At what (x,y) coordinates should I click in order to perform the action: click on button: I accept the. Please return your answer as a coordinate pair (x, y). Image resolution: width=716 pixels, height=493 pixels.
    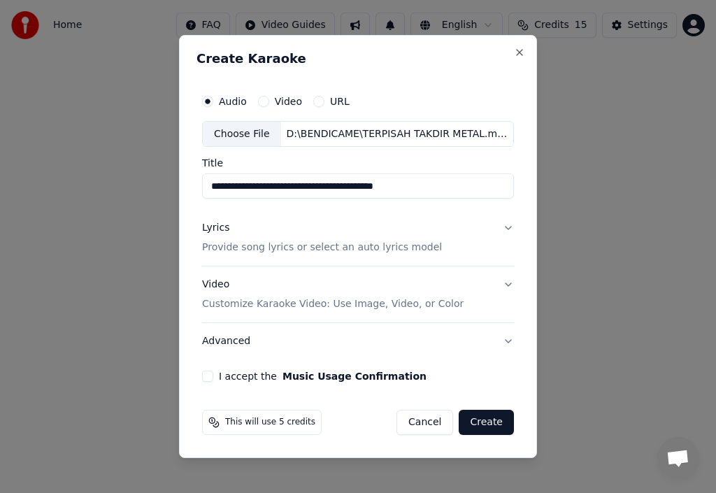
    Looking at the image, I should click on (355, 376).